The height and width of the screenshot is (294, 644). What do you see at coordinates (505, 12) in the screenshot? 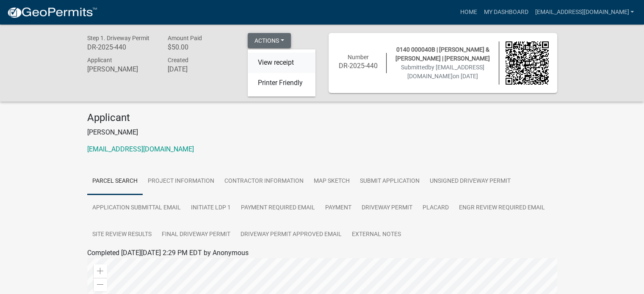
I see `a: My Dashboard` at bounding box center [505, 12].